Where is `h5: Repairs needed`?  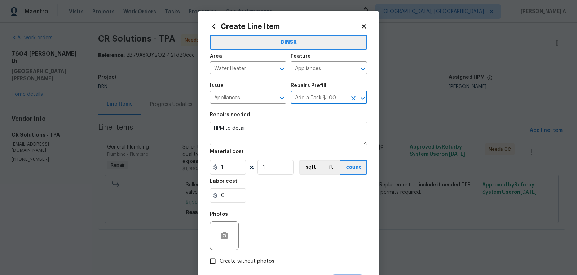
h5: Repairs needed is located at coordinates (230, 115).